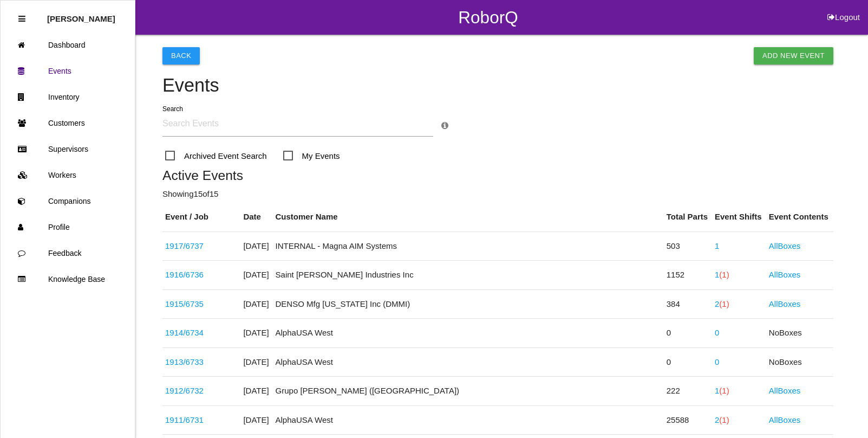  Describe the element at coordinates (184, 361) in the screenshot. I see `a: 1913/6733` at that location.